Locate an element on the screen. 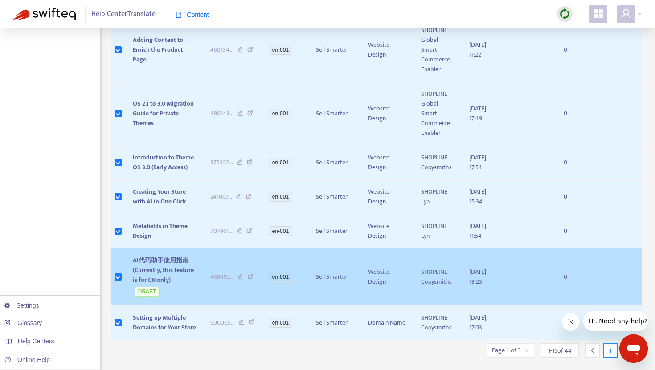  span: 900005 ... is located at coordinates (222, 323).